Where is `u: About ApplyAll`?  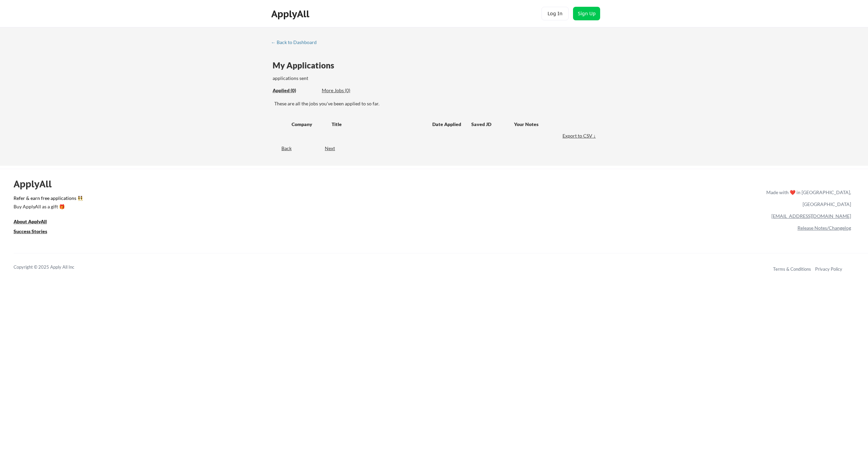 u: About ApplyAll is located at coordinates (30, 221).